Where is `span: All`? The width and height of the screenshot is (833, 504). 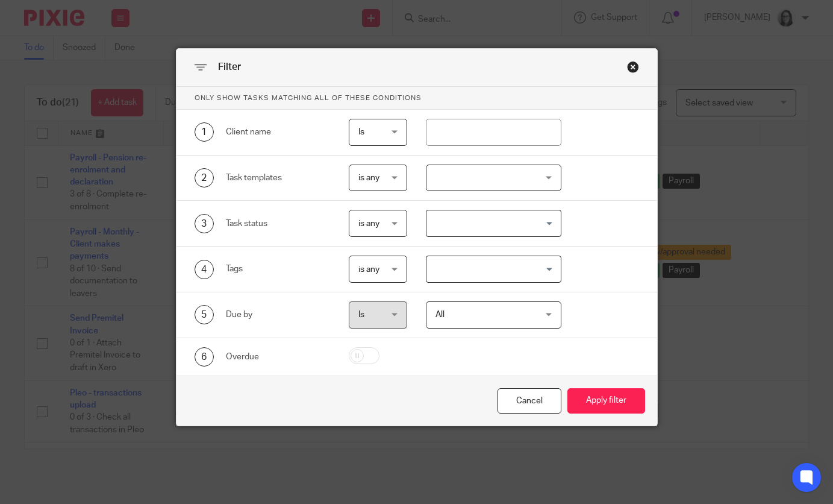 span: All is located at coordinates (440, 314).